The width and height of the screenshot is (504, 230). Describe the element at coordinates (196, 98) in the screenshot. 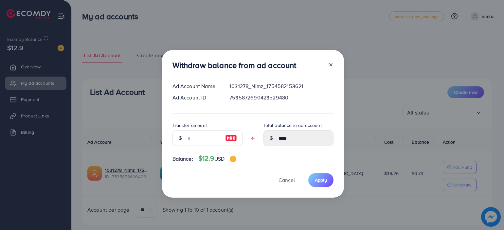

I see `div: Ad Account ID` at that location.